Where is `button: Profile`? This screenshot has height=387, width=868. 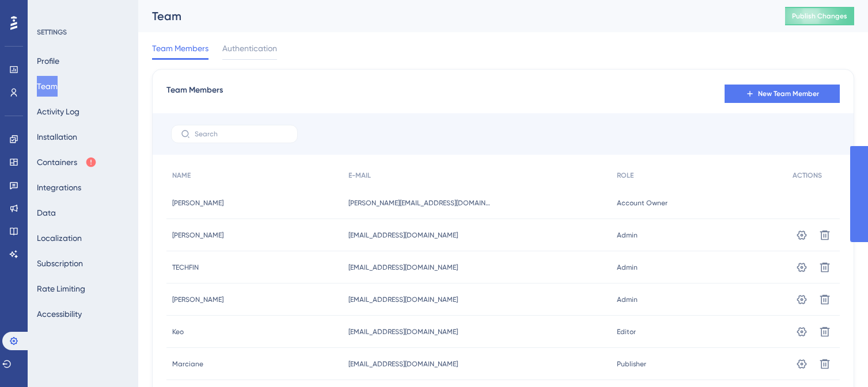 button: Profile is located at coordinates (48, 61).